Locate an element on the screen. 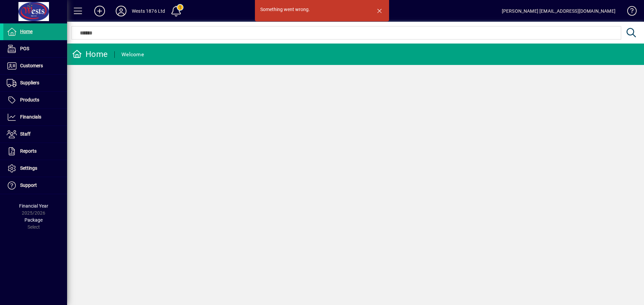 The height and width of the screenshot is (305, 644). span: Home is located at coordinates (26, 32).